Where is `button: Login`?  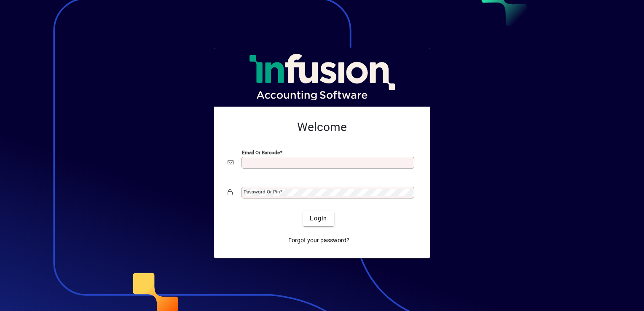
button: Login is located at coordinates (318, 219).